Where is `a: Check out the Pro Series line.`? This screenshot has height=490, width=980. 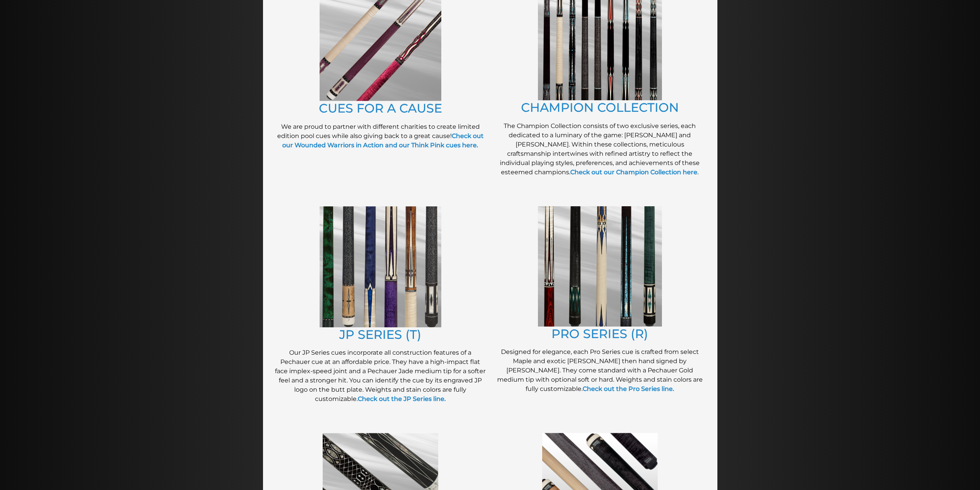 a: Check out the Pro Series line. is located at coordinates (628, 388).